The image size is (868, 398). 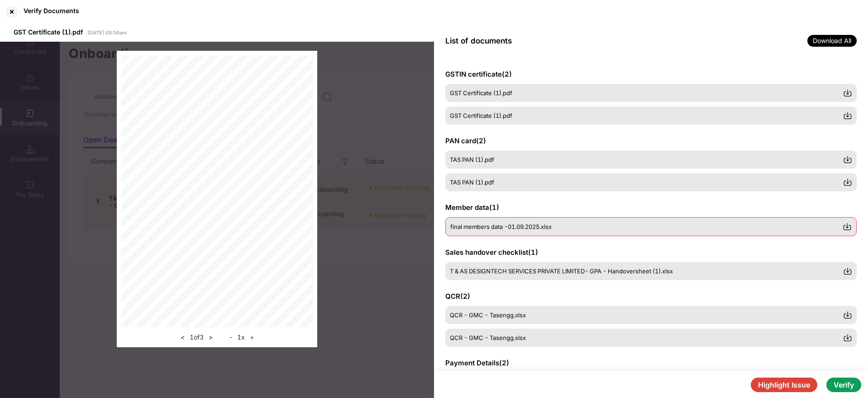 I want to click on span: T & AS DESIGNTECH SERVICES PRIVATE LIMITED- GPA - Handoversheet (1).xlsx, so click(x=561, y=271).